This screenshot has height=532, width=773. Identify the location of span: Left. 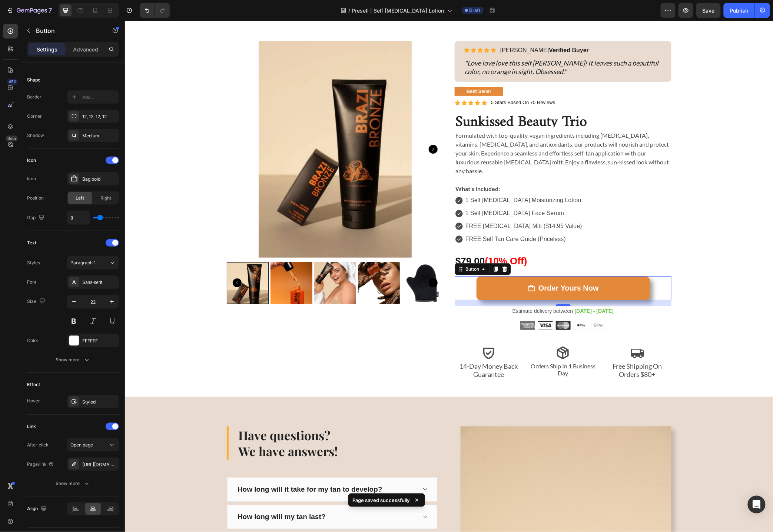
(80, 198).